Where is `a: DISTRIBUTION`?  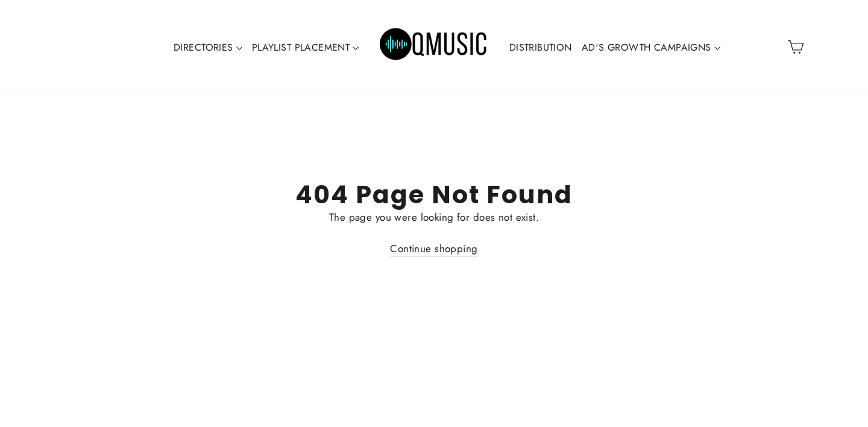 a: DISTRIBUTION is located at coordinates (541, 47).